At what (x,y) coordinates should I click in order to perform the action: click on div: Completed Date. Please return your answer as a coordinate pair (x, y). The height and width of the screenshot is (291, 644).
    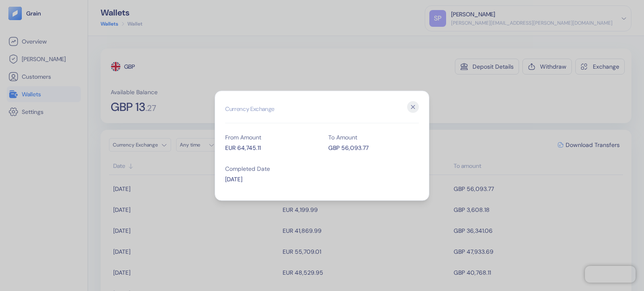
    Looking at the image, I should click on (271, 168).